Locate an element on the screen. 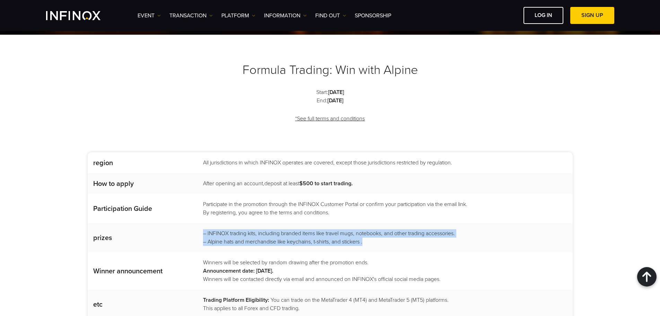  font: – INFINOX trading kits, including branded items like travel mugs, notebooks, and other trading ac... is located at coordinates (329, 233).